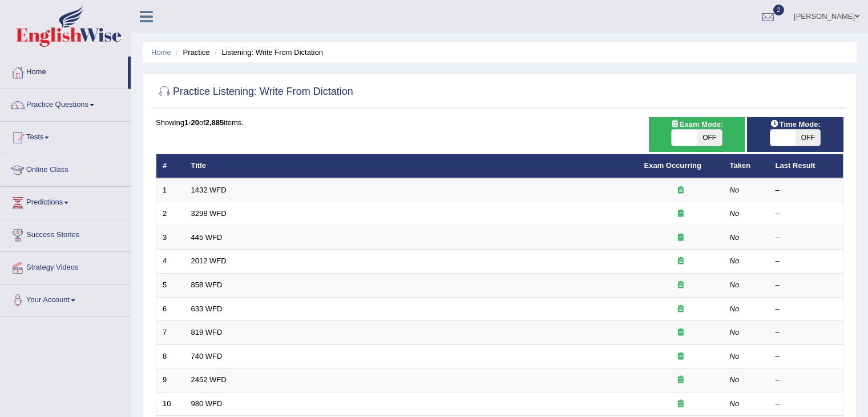  Describe the element at coordinates (171, 380) in the screenshot. I see `td: 9` at that location.